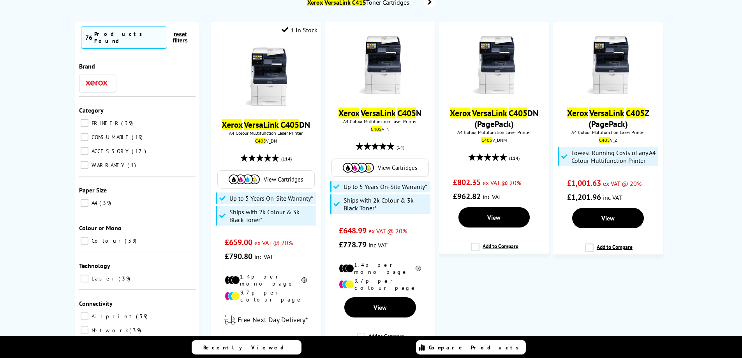 This screenshot has width=742, height=358. Describe the element at coordinates (471, 347) in the screenshot. I see `a: Compare Products` at that location.